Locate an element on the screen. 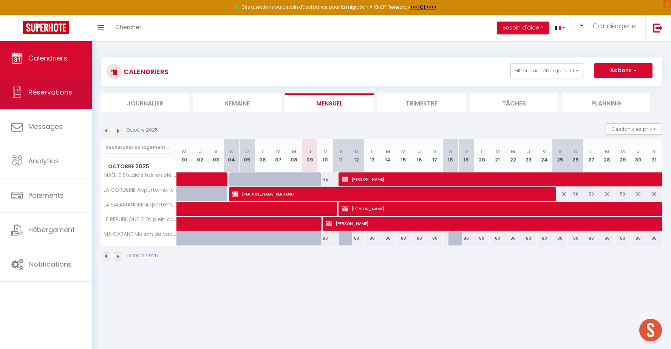 The height and width of the screenshot is (349, 671). th: 02 is located at coordinates (200, 155).